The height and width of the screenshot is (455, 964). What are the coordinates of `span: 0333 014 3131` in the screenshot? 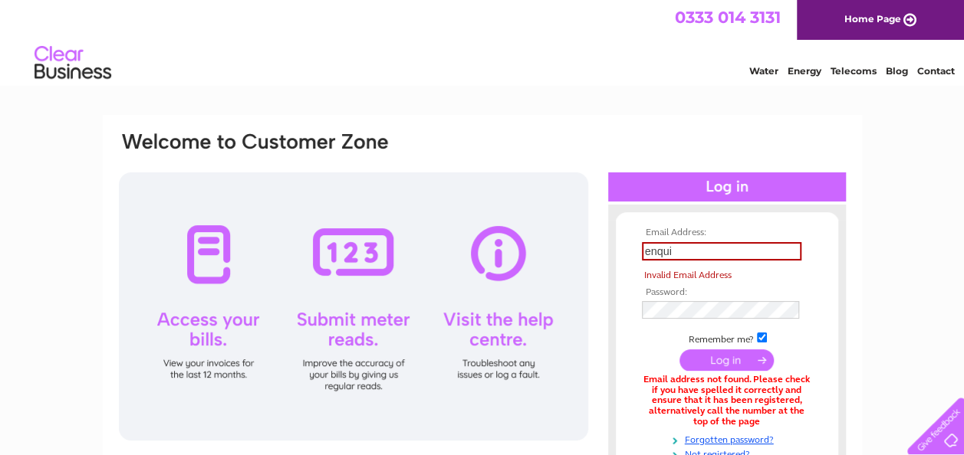 It's located at (728, 17).